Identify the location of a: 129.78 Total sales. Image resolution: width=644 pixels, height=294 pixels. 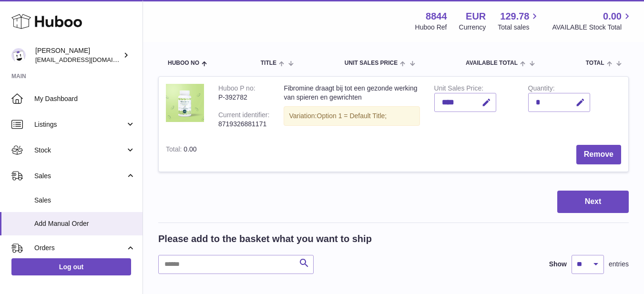
(519, 21).